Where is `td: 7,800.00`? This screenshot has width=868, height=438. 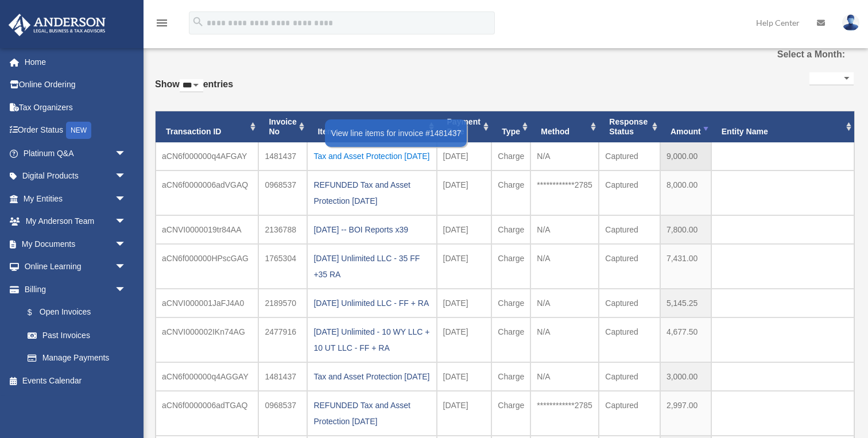
td: 7,800.00 is located at coordinates (686, 229).